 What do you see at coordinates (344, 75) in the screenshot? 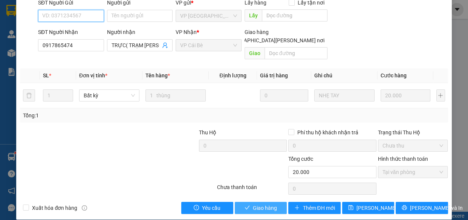
I see `th: Ghi chú` at bounding box center [344, 75].